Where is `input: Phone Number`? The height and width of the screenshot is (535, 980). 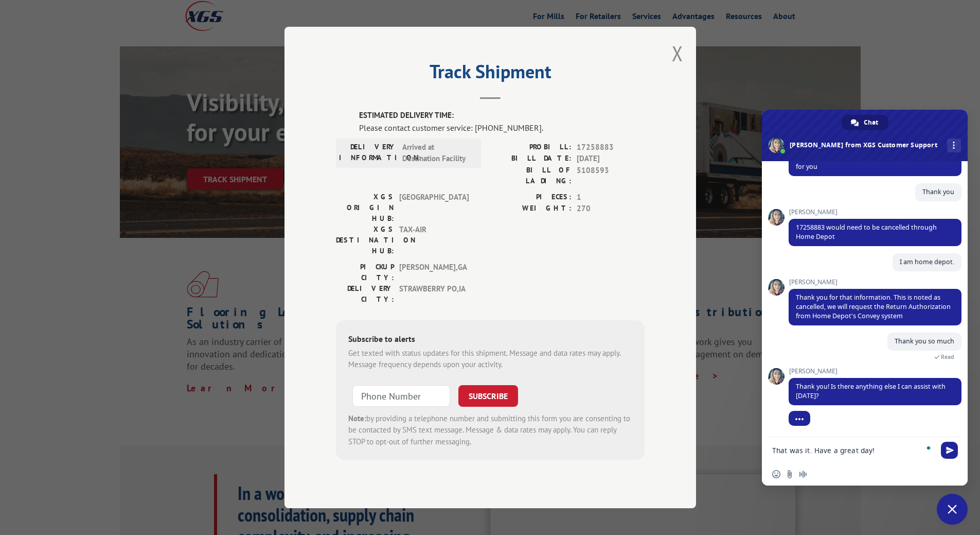
input: Phone Number is located at coordinates (401, 396).